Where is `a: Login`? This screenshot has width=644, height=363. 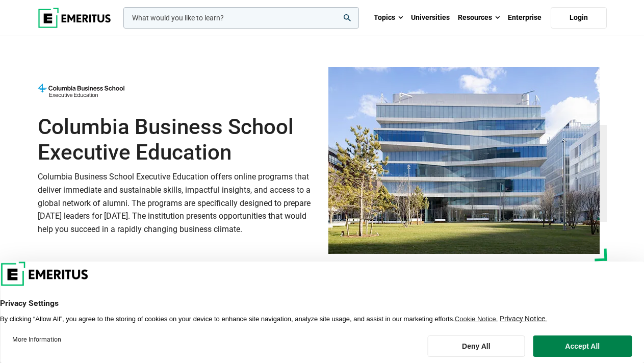 a: Login is located at coordinates (578, 18).